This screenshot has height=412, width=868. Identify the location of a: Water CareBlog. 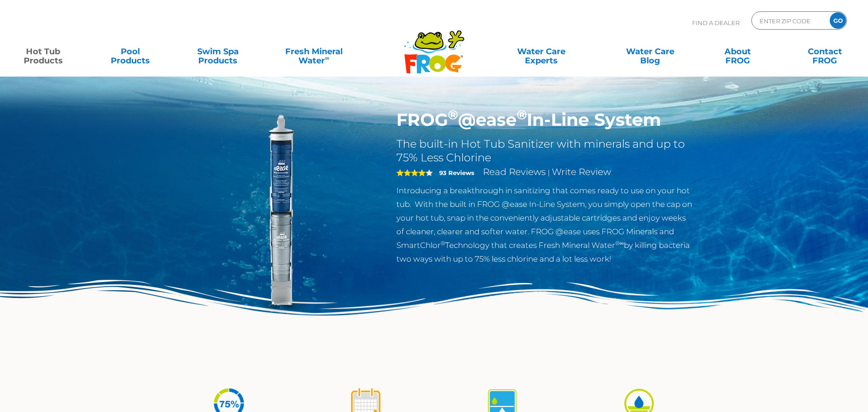
(650, 51).